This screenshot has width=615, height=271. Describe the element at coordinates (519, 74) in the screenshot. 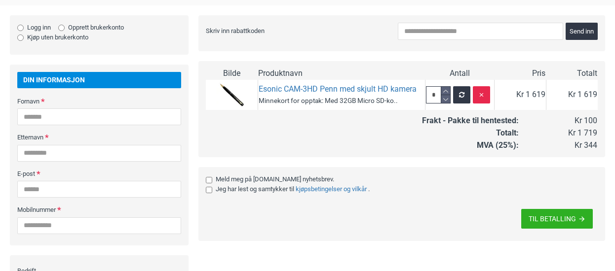

I see `td: Pris` at that location.